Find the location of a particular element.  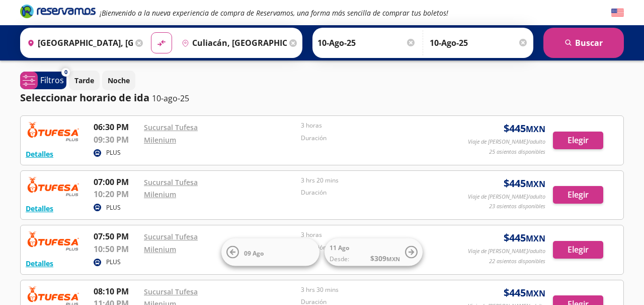

input: Buscar Origen is located at coordinates (78, 43).